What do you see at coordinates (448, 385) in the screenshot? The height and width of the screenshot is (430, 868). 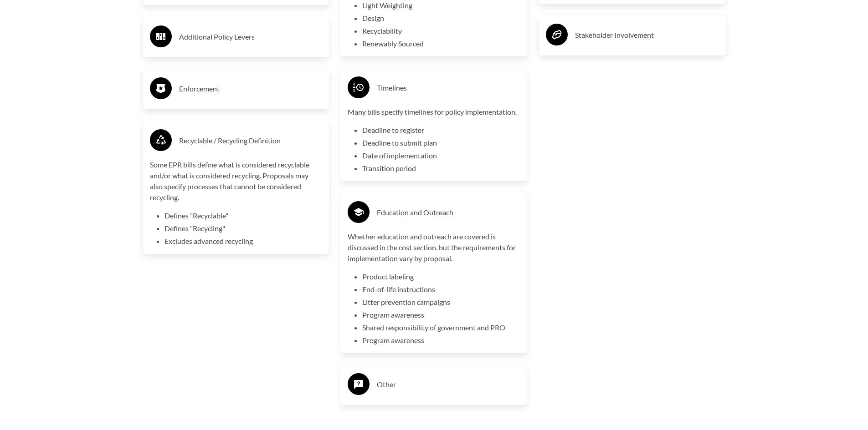 I see `h3: Other` at bounding box center [448, 385].